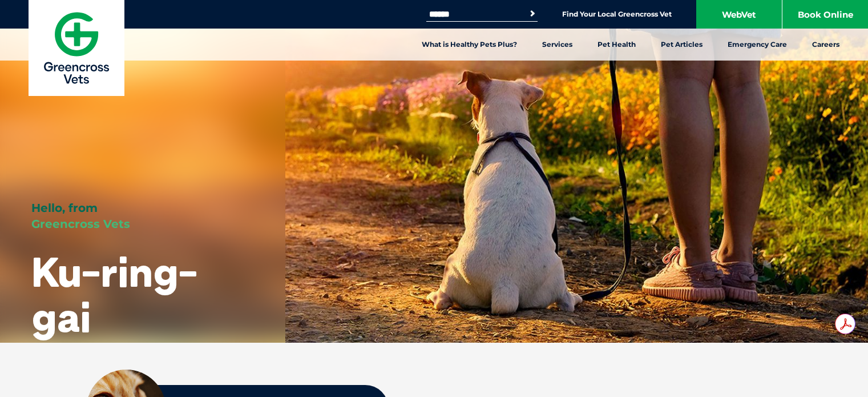 This screenshot has height=397, width=868. Describe the element at coordinates (617, 14) in the screenshot. I see `a: Find Your Local Greencross Vet` at that location.